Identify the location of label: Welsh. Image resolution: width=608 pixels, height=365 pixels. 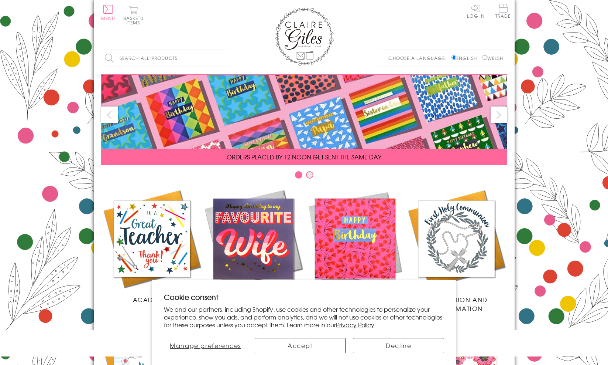
(493, 58).